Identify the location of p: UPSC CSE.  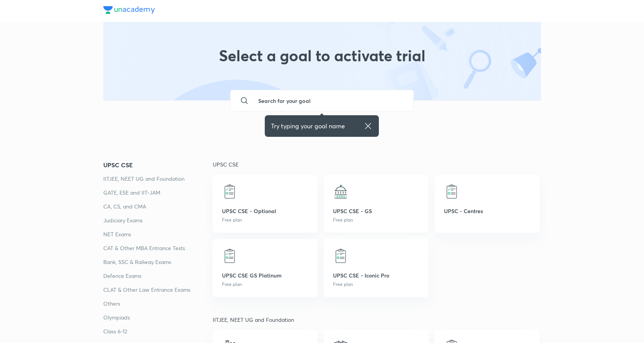
(377, 164).